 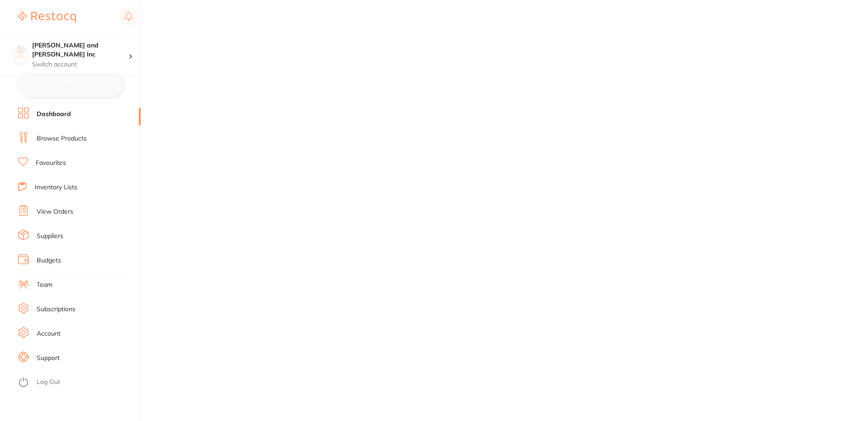 I want to click on a: Support, so click(x=48, y=358).